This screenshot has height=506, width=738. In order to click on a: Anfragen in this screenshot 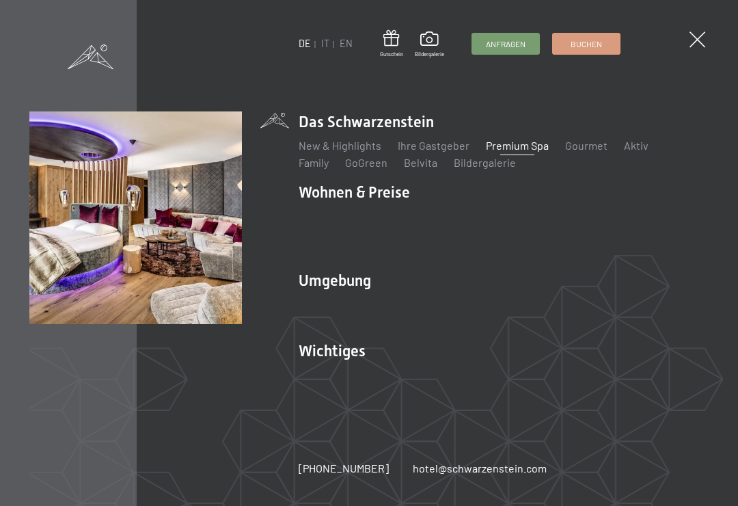, I will do `click(506, 44)`.